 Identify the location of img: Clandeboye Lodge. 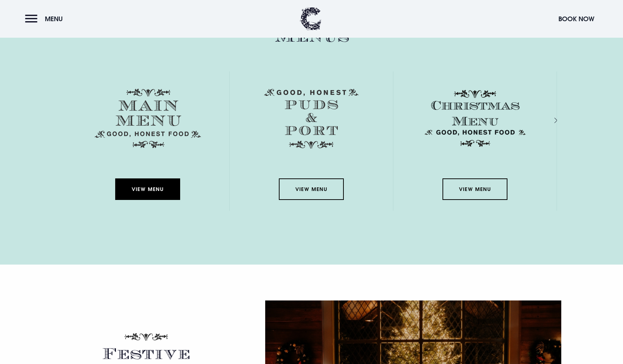
(311, 19).